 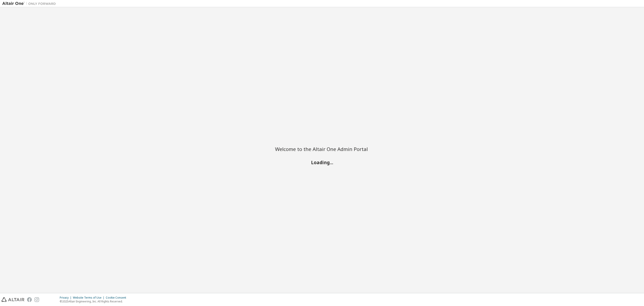 What do you see at coordinates (30, 3) in the screenshot?
I see `img: Altair One` at bounding box center [30, 3].